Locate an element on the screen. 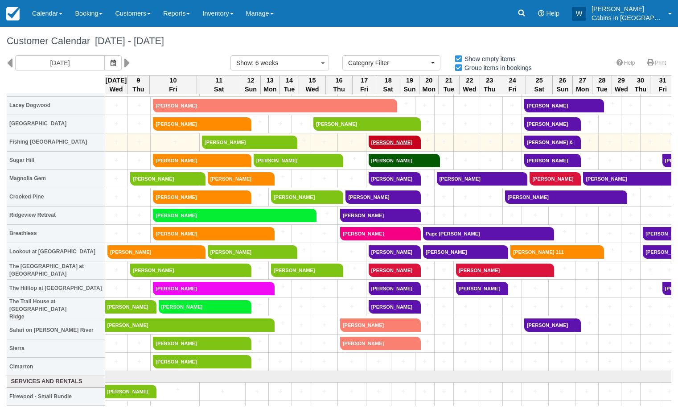 This screenshot has width=678, height=409. th: 12 Sun is located at coordinates (251, 85).